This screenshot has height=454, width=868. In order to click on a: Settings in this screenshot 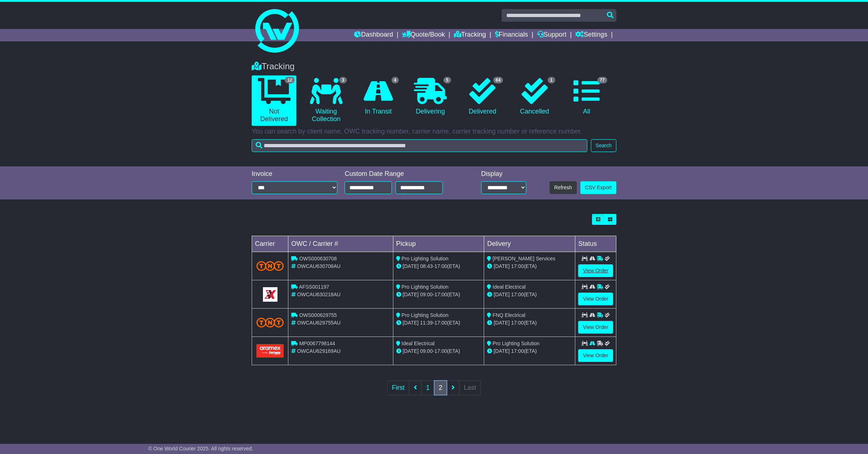, I will do `click(591, 35)`.